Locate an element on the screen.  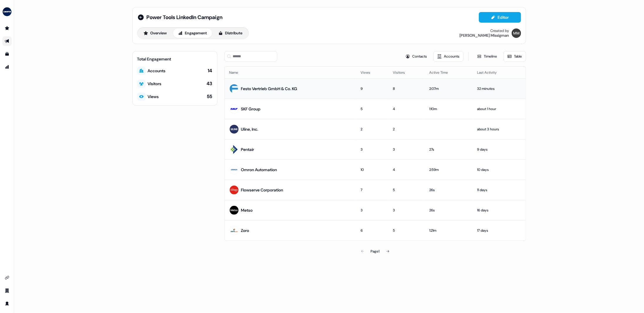
div: Festo Vertrieb GmbH & Co. KG is located at coordinates (270, 89).